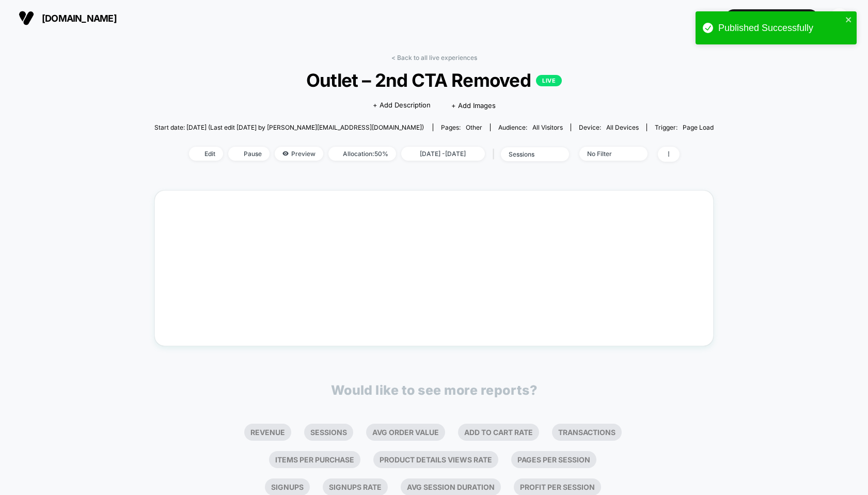  I want to click on div: sessions, so click(529, 154).